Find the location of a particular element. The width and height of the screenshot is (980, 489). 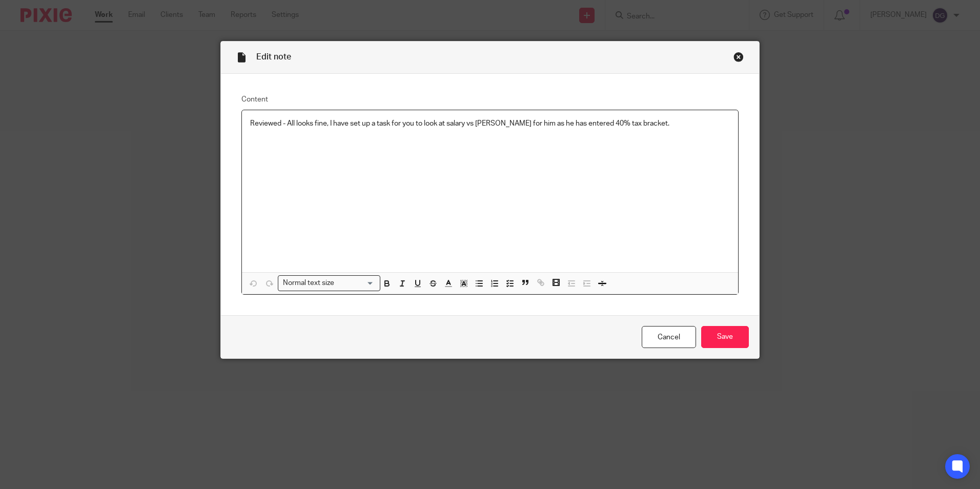

input: Search for option is located at coordinates (356, 283).